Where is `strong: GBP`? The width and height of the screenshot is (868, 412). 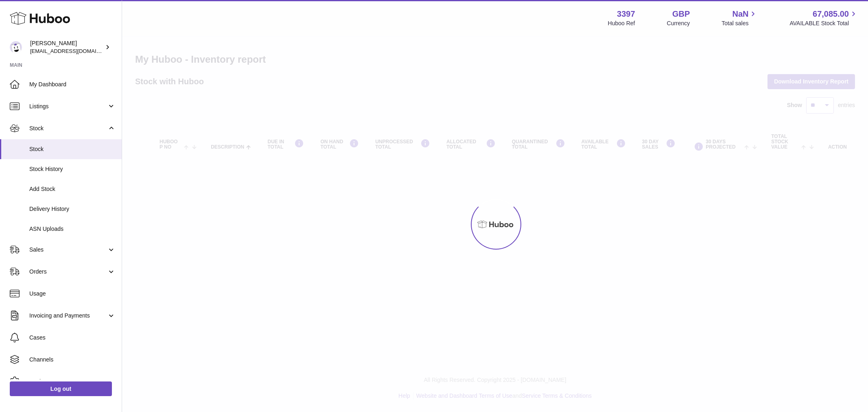
strong: GBP is located at coordinates (681, 14).